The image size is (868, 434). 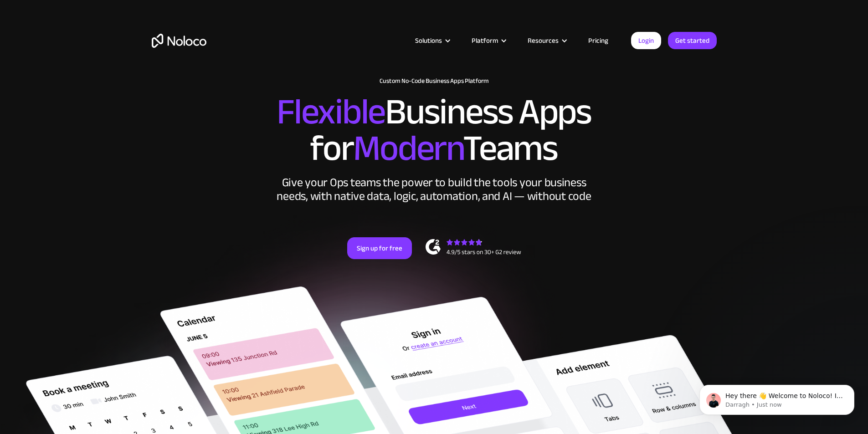 I want to click on p: Message from Darragh, sent Just now, so click(x=98, y=39).